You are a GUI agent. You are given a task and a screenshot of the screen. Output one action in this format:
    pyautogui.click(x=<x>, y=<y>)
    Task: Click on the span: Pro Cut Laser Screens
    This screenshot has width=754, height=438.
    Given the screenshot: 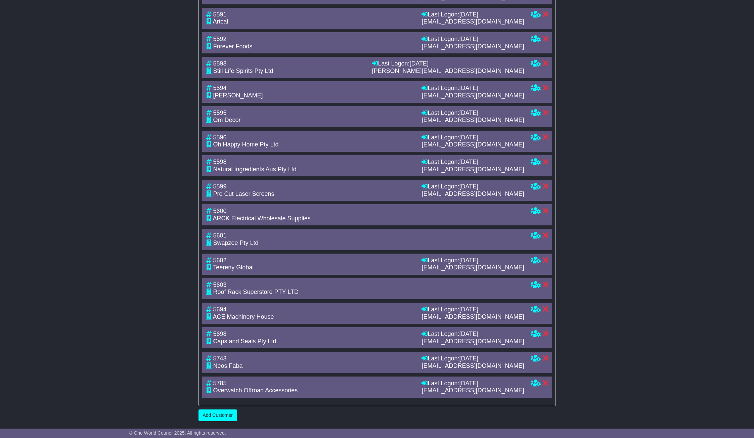 What is the action you would take?
    pyautogui.click(x=244, y=194)
    